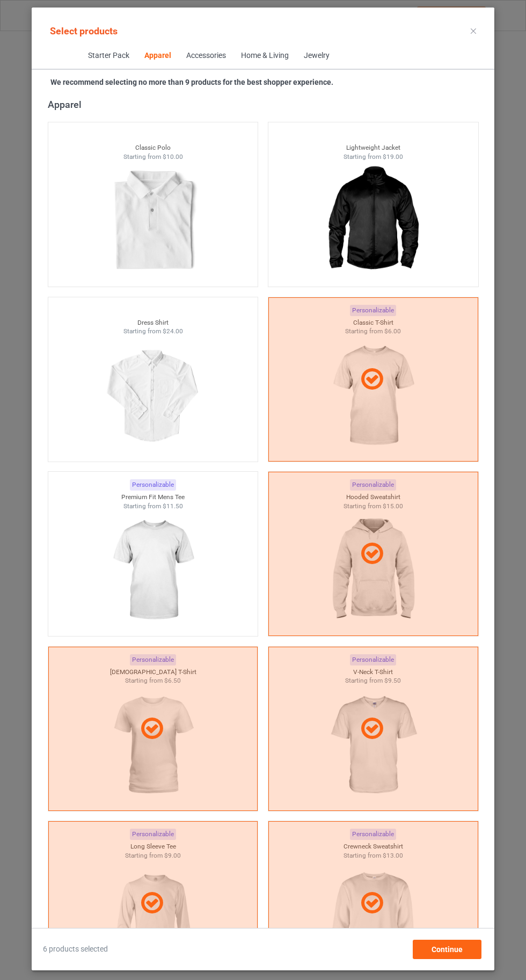 The image size is (526, 980). Describe the element at coordinates (192, 83) in the screenshot. I see `strong: We recommend selecting no more than 9 products for the best shopper experience.` at that location.